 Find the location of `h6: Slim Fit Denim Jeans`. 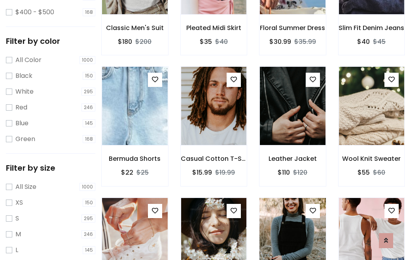

h6: Slim Fit Denim Jeans is located at coordinates (372, 28).